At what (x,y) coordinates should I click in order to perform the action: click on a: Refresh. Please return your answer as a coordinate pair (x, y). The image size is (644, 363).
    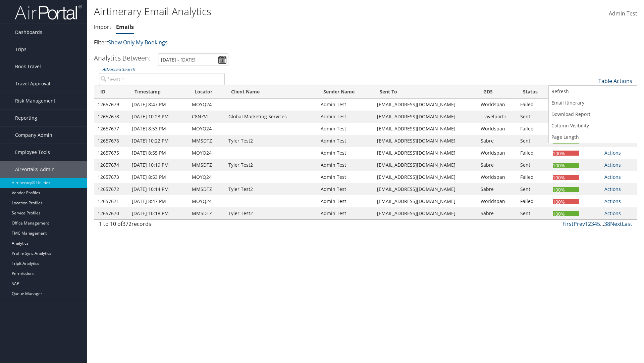
    Looking at the image, I should click on (593, 91).